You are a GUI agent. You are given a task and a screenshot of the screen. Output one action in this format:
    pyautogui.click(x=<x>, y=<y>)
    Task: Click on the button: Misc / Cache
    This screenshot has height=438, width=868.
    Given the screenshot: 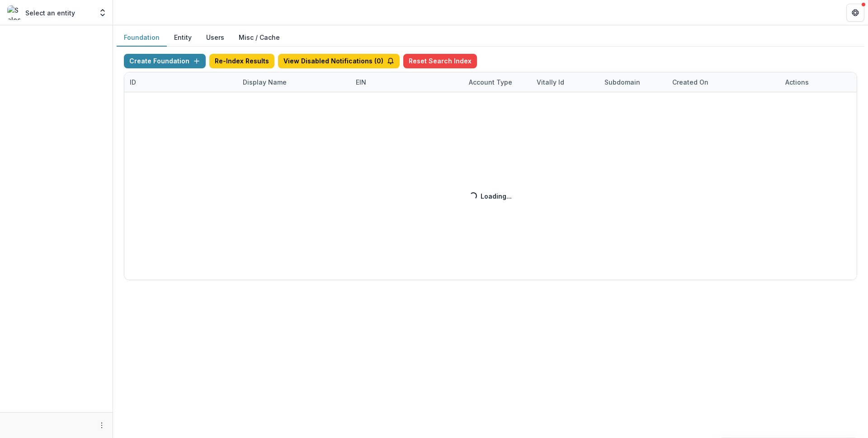 What is the action you would take?
    pyautogui.click(x=259, y=38)
    